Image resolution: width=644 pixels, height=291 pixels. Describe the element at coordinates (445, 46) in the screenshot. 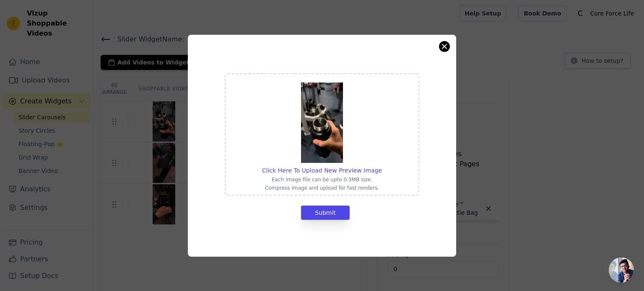

I see `button: Close modal` at that location.